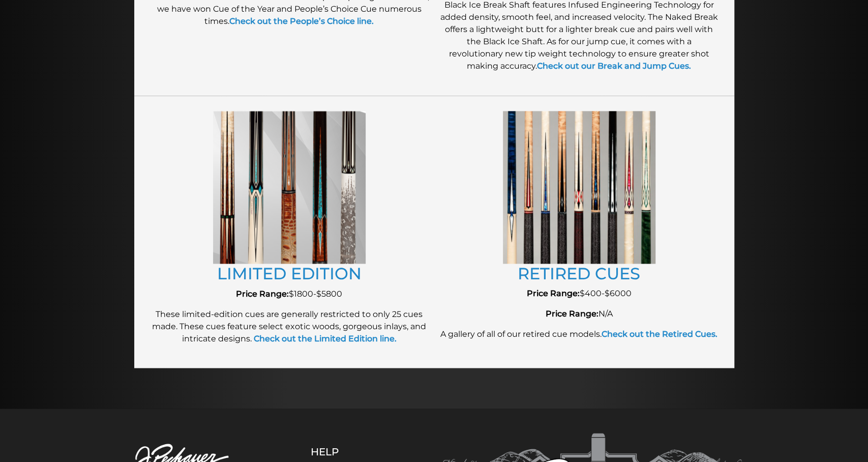  Describe the element at coordinates (289, 326) in the screenshot. I see `p: These limited-edition cues are generally restricted to only 25 cues made. These cues feature sele...` at that location.